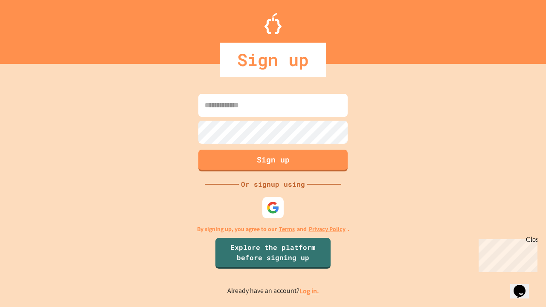 This screenshot has width=546, height=307. Describe the element at coordinates (273, 23) in the screenshot. I see `img: Logo.svg` at that location.